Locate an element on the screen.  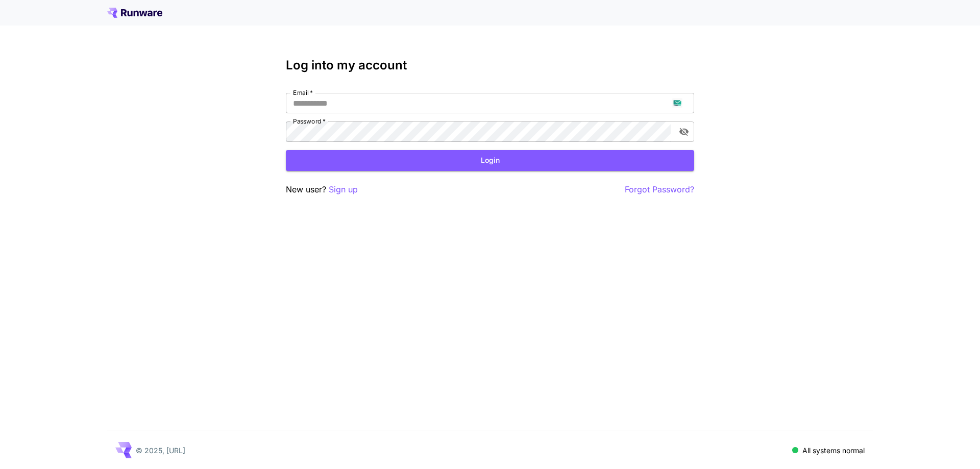
button: toggle password visibility is located at coordinates (684, 132).